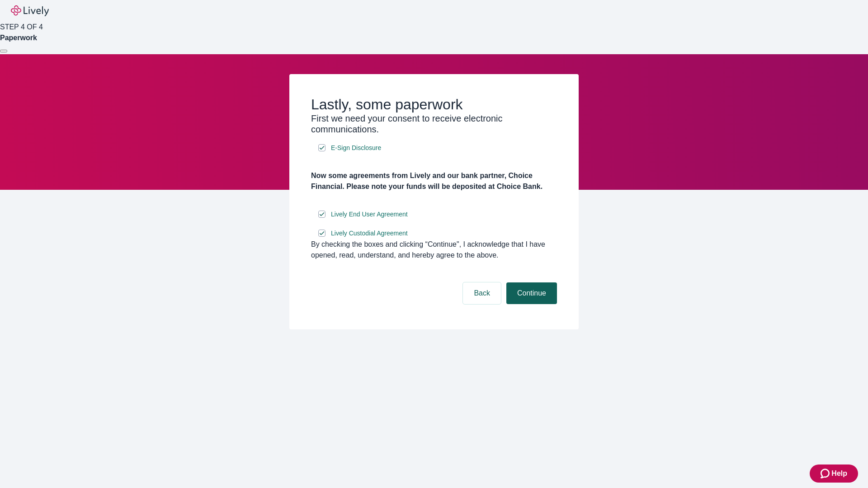 The width and height of the screenshot is (868, 488). What do you see at coordinates (434, 250) in the screenshot?
I see `div: By checking the boxes and clicking “Continue", I acknowledge that I have opened, read, understand...` at bounding box center [434, 250].